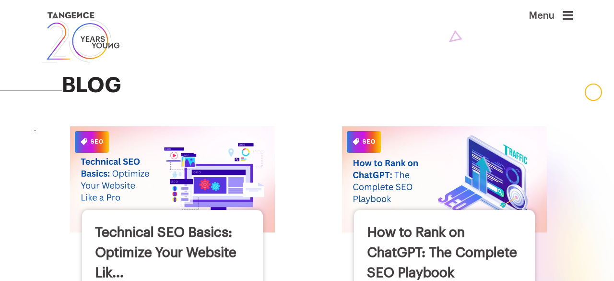  I want to click on img: Technical SEO Basics: Optimize Your Website Like a Pro, so click(172, 180).